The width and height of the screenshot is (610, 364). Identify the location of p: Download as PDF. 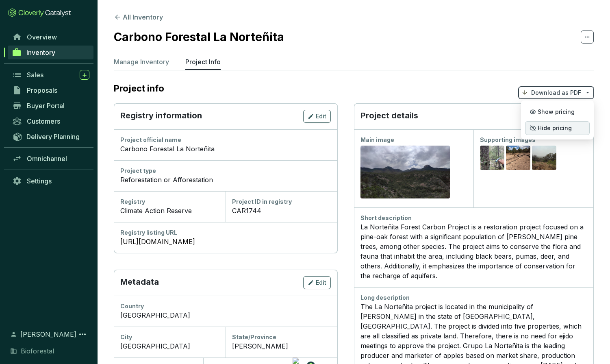
(556, 93).